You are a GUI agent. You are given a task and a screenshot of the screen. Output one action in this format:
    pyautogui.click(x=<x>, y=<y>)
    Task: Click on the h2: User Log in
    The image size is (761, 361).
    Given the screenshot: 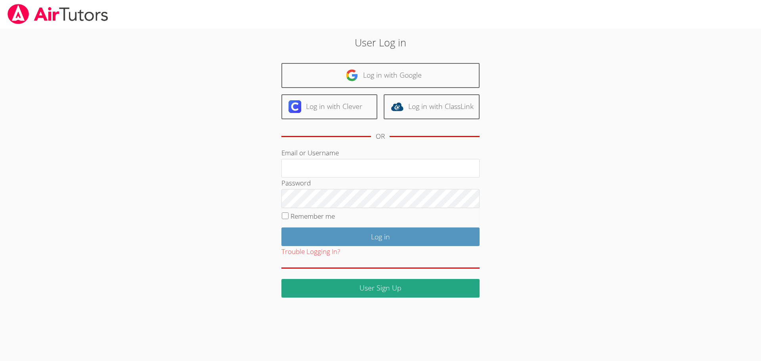 What is the action you would take?
    pyautogui.click(x=381, y=42)
    